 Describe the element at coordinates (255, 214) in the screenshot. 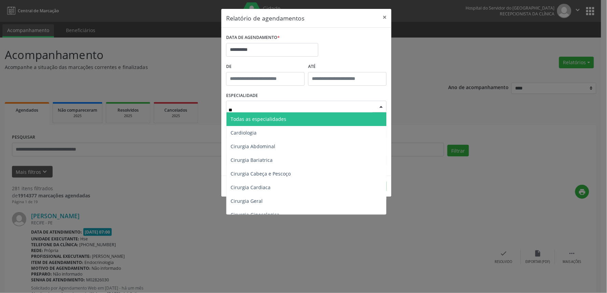

I see `span: Cirurgia Ginecologica` at that location.